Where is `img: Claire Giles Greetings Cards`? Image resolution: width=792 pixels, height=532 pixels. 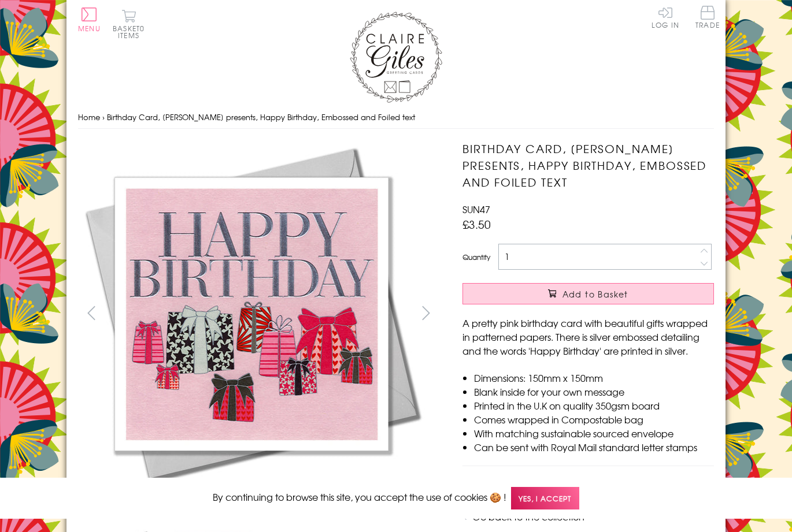 img: Claire Giles Greetings Cards is located at coordinates (396, 58).